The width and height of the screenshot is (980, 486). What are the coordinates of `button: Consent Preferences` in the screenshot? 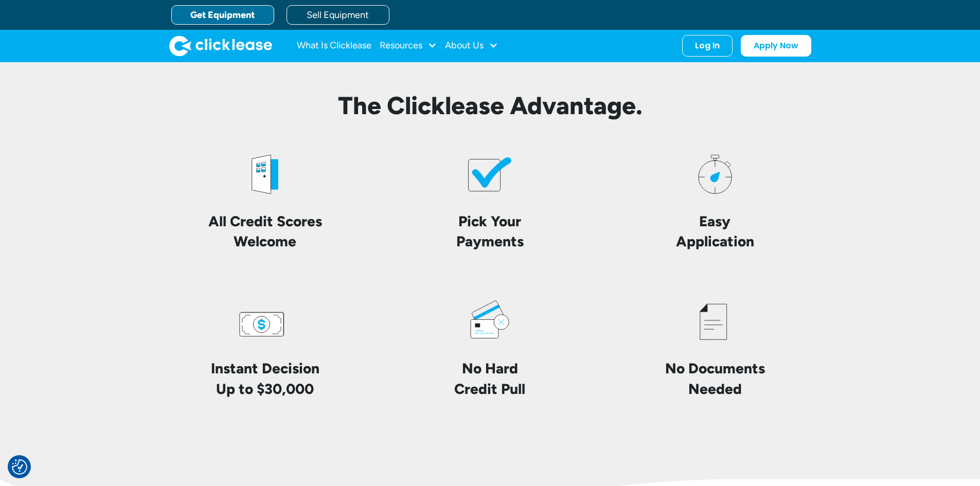 It's located at (20, 467).